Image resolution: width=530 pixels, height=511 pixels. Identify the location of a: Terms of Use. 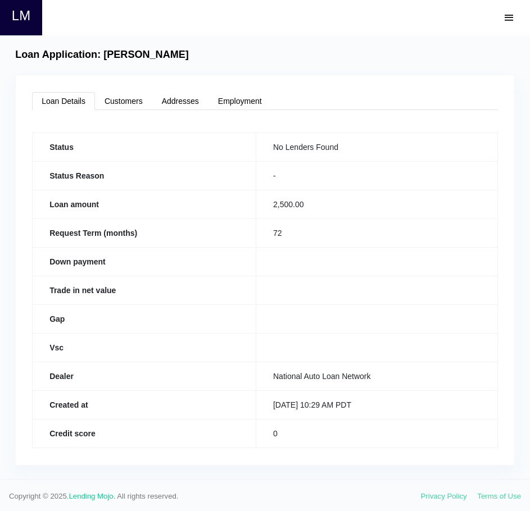
(499, 496).